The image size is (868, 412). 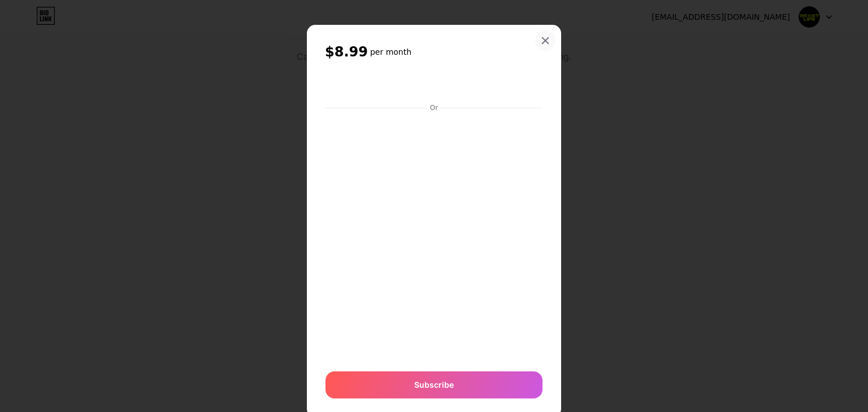 What do you see at coordinates (391, 52) in the screenshot?
I see `h6: per month` at bounding box center [391, 52].